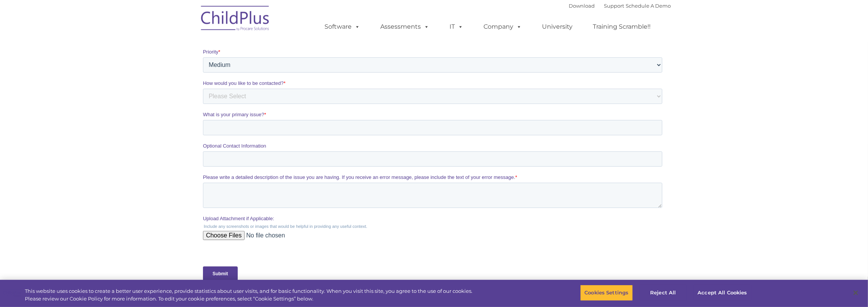 The image size is (868, 307). What do you see at coordinates (247, 78) in the screenshot?
I see `span: Phone number` at bounding box center [247, 78].